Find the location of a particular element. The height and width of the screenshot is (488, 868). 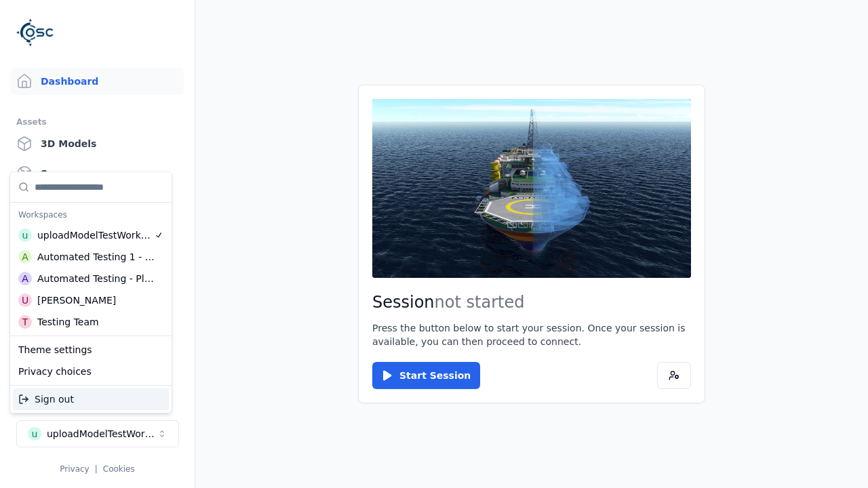

div: Automated Testing - Playwright is located at coordinates (96, 279).